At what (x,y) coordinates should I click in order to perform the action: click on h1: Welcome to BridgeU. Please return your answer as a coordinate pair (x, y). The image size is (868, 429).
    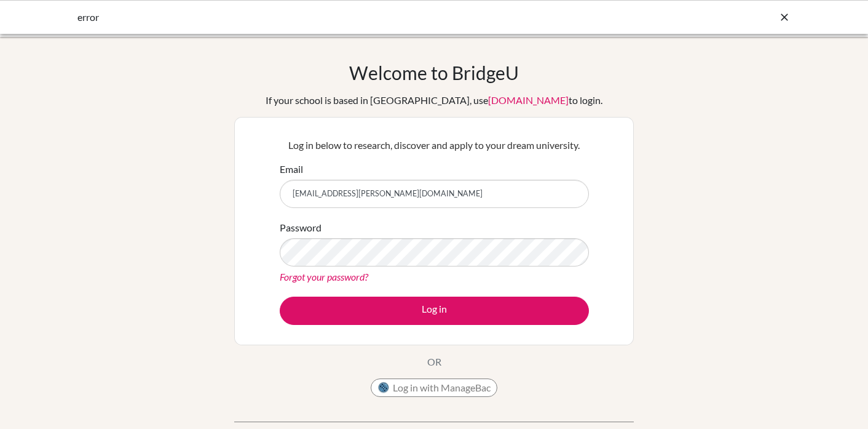
    Looking at the image, I should click on (434, 73).